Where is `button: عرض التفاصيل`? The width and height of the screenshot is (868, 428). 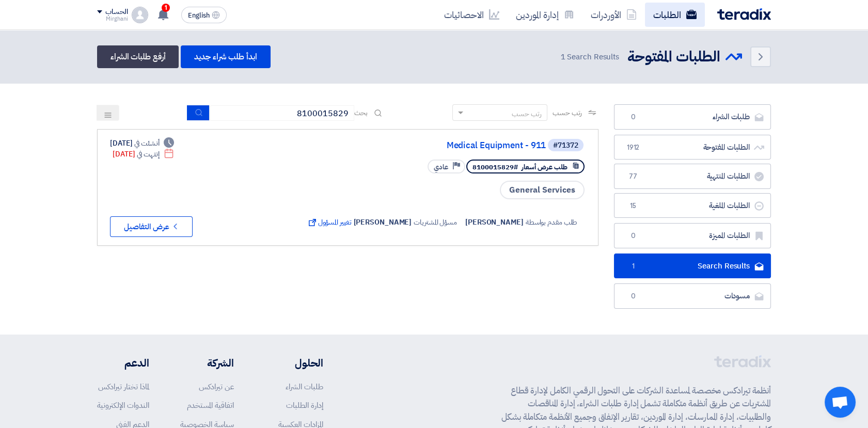 button: عرض التفاصيل is located at coordinates (151, 227).